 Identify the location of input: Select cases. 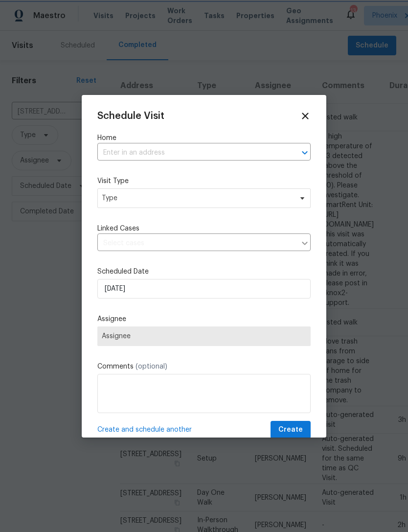
(197, 243).